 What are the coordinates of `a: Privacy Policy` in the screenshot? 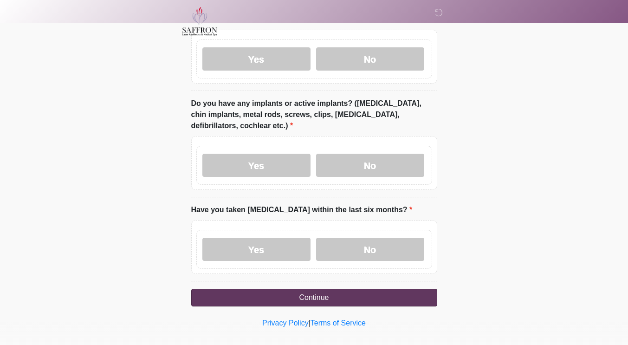 It's located at (286, 323).